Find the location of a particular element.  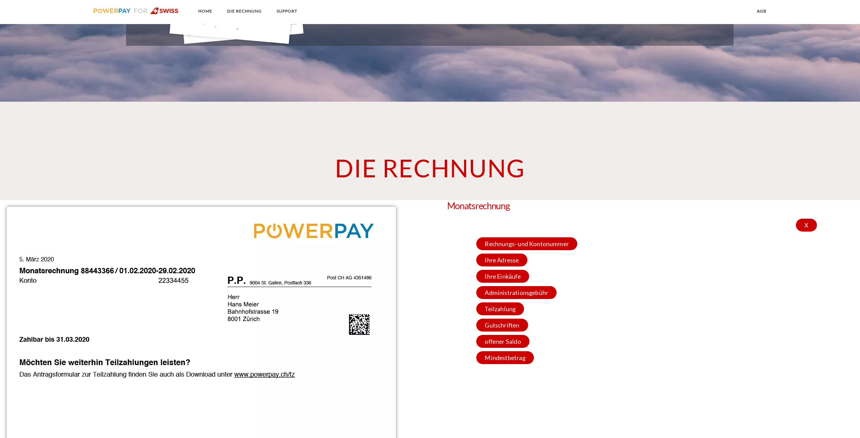

a: DIE RECHNUNG is located at coordinates (244, 11).